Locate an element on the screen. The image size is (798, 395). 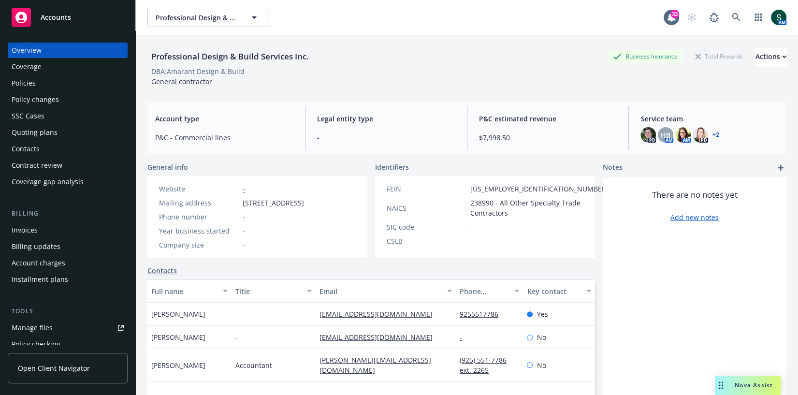
span: Open Client Navigator is located at coordinates (54, 368).